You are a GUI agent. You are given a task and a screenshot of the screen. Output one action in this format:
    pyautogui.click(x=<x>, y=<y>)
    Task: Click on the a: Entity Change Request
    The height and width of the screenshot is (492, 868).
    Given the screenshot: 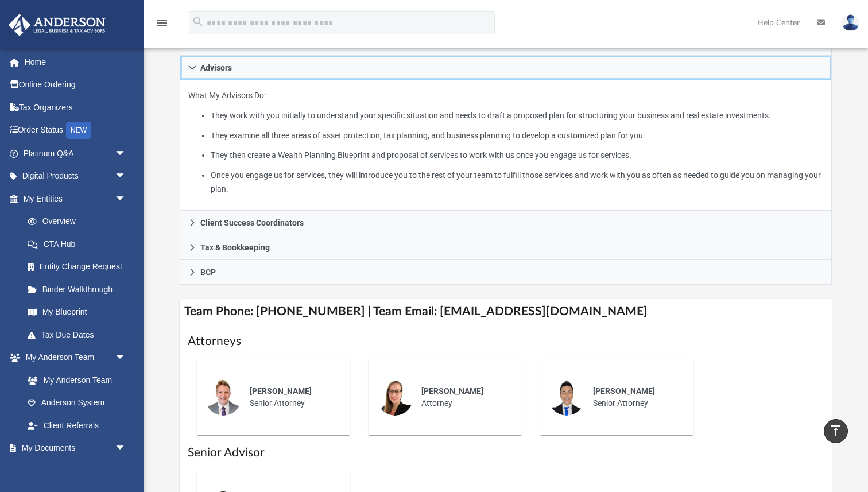 What is the action you would take?
    pyautogui.click(x=79, y=267)
    